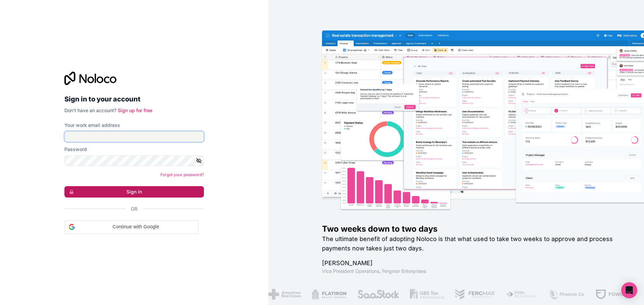  Describe the element at coordinates (134, 209) in the screenshot. I see `span: Or` at that location.